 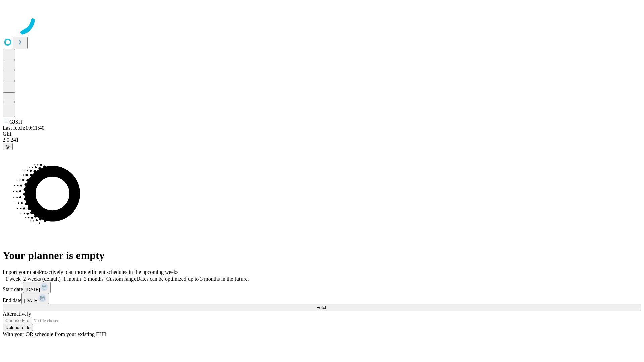 I want to click on span: Proactively plan more efficient schedules in the upcoming weeks., so click(x=109, y=272).